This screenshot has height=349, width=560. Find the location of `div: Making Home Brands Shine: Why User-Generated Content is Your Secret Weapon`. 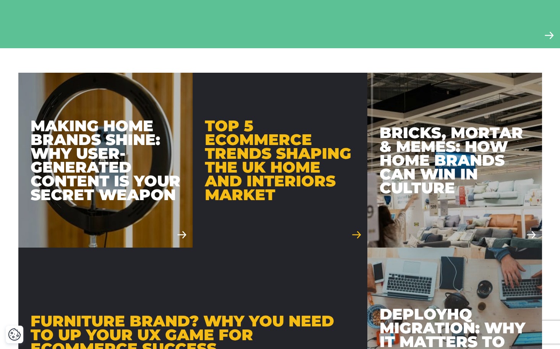

div: Making Home Brands Shine: Why User-Generated Content is Your Secret Weapon is located at coordinates (106, 160).